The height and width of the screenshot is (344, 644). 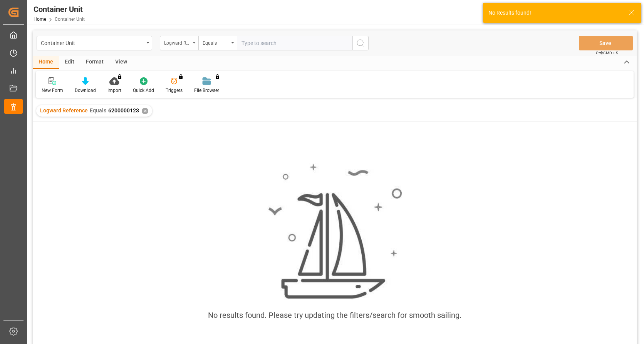 I want to click on div: Home, so click(x=46, y=62).